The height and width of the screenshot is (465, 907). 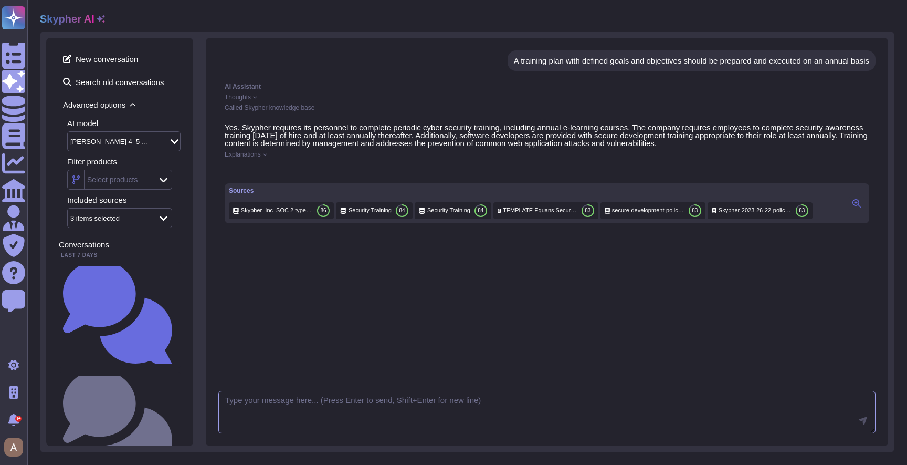 I want to click on button: Dislike this response, so click(x=250, y=171).